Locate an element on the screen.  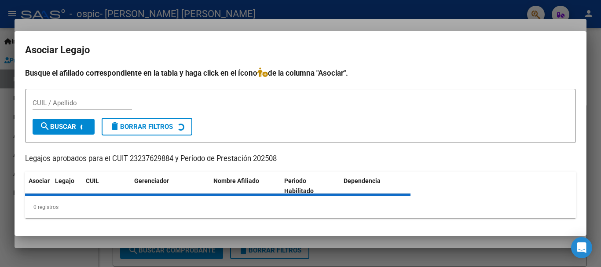
p: Legajos aprobados para el CUIT 23237629884 y Período de Prestación 202508 is located at coordinates (301, 159).